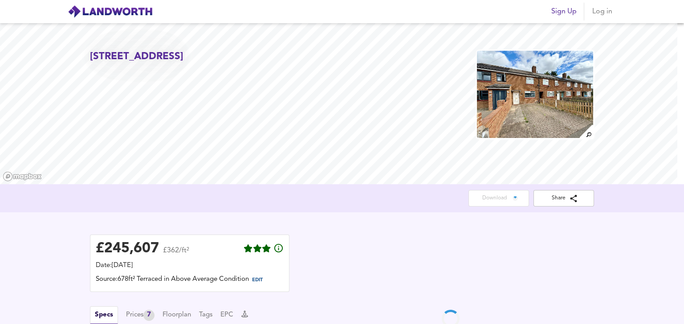  Describe the element at coordinates (586, 131) in the screenshot. I see `img: search` at that location.